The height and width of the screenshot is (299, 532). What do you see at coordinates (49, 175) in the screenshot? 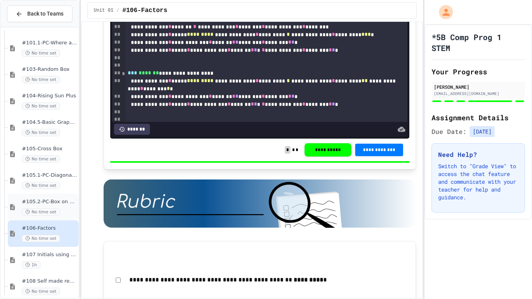
I see `span: #105.1-PC-Diagonal line` at bounding box center [49, 175].